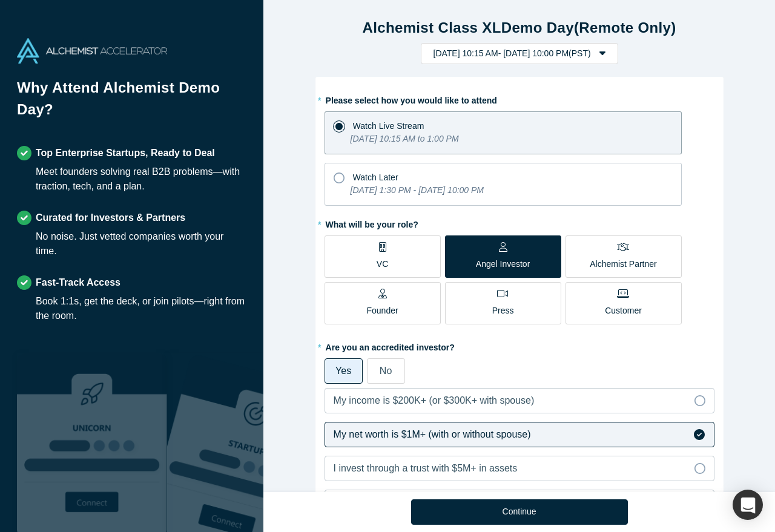 This screenshot has height=532, width=775. Describe the element at coordinates (623, 310) in the screenshot. I see `p: Customer` at that location.